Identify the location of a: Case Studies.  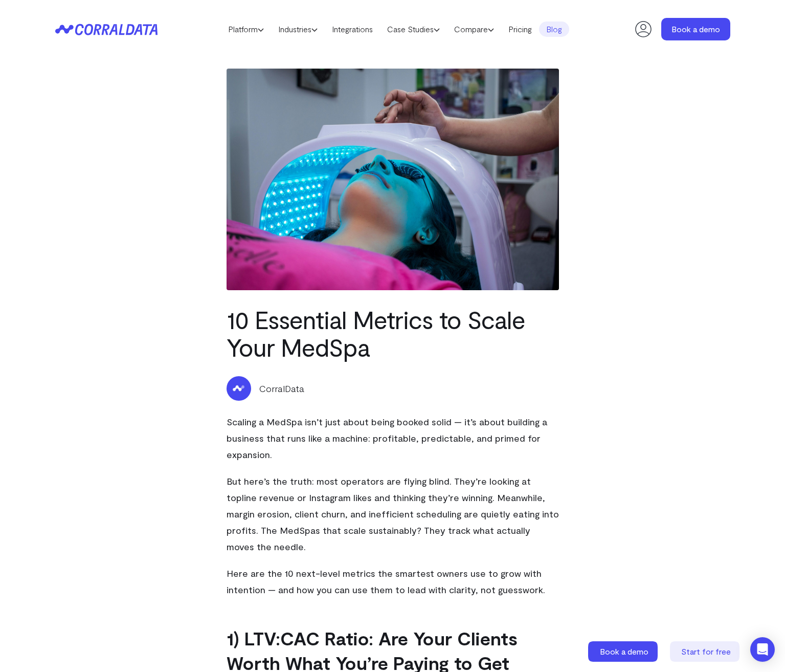
(413, 29).